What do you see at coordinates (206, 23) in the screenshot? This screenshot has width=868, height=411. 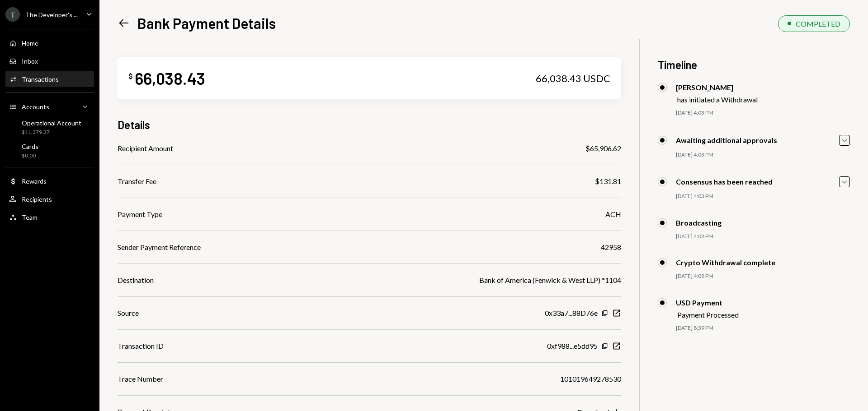 I see `h1: Bank Payment Details` at bounding box center [206, 23].